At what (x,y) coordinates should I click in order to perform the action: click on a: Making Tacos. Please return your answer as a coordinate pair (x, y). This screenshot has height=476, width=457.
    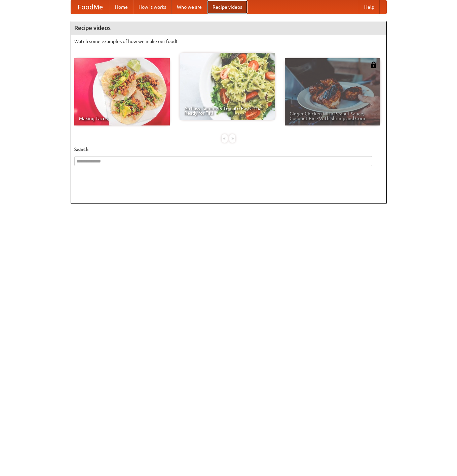
    Looking at the image, I should click on (122, 92).